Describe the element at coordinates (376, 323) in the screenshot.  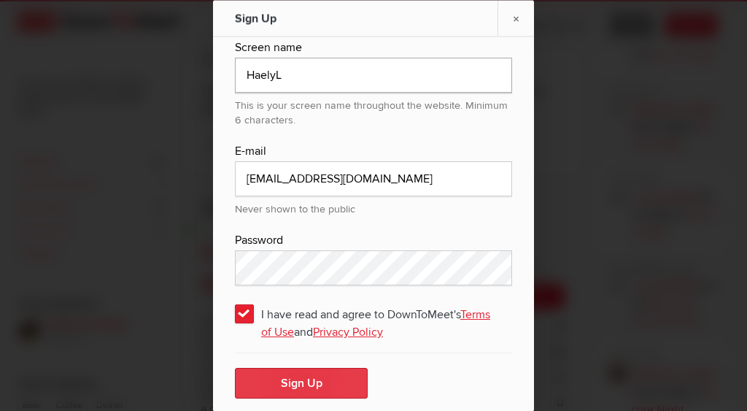
I see `a: Terms of Use` at that location.